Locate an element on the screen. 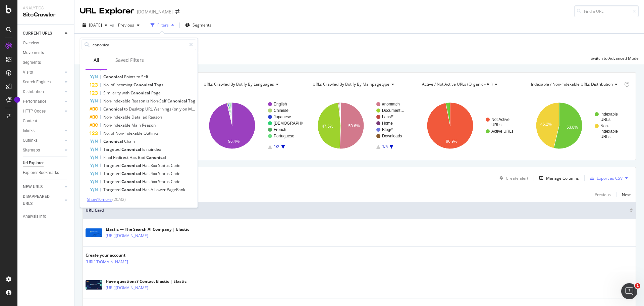 This screenshot has height=306, width=644. span: Desktop is located at coordinates (137, 109).